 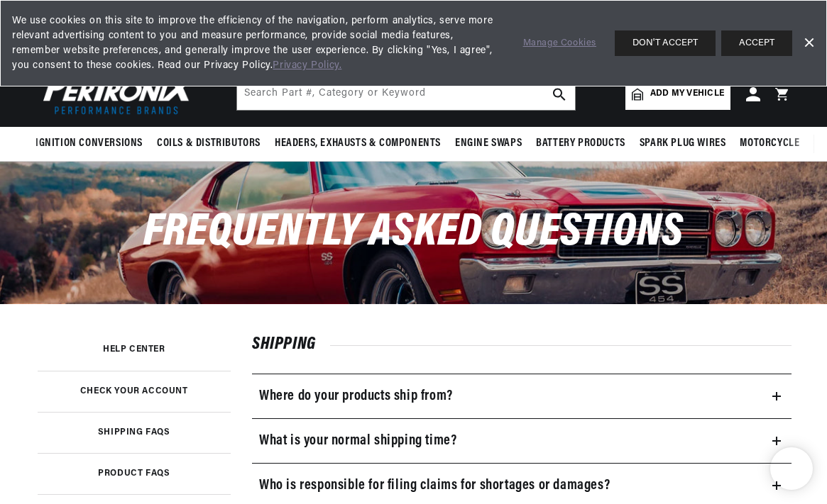 I want to click on h3: What is your normal shipping time?, so click(x=358, y=442).